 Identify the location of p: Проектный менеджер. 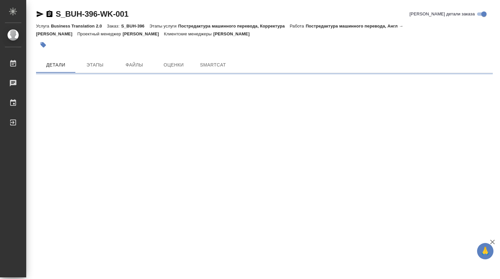
(100, 34).